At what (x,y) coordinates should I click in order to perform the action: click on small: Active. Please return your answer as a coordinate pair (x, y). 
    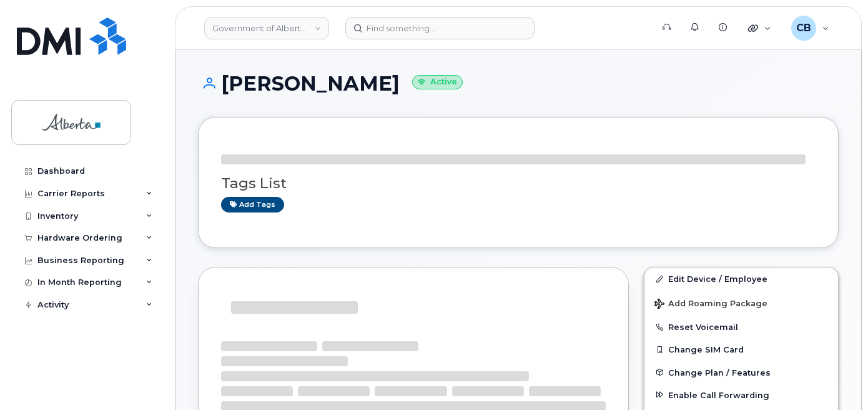
    Looking at the image, I should click on (437, 82).